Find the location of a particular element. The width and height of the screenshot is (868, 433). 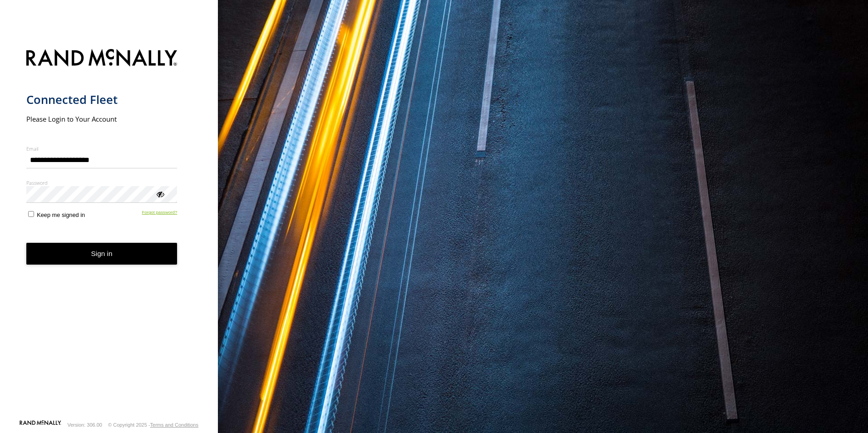

label: Password is located at coordinates (102, 183).